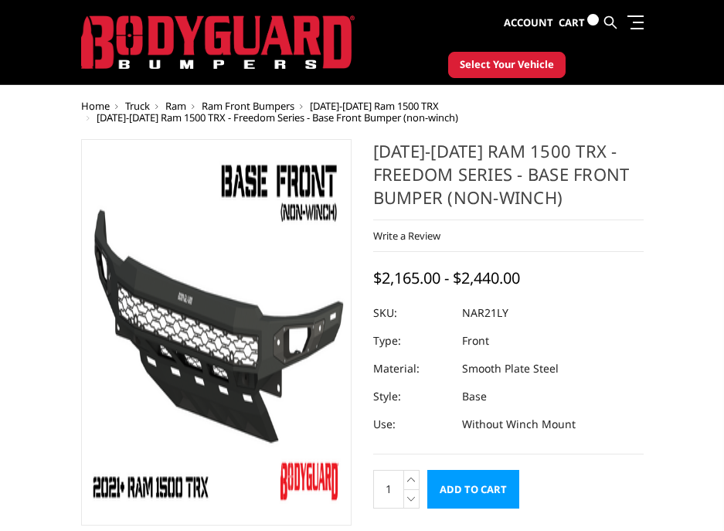  I want to click on dd: Base, so click(475, 397).